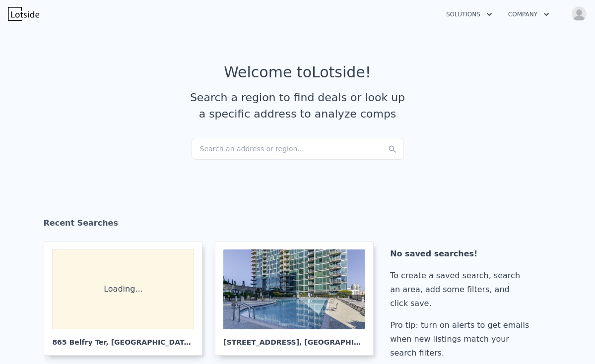 Image resolution: width=595 pixels, height=364 pixels. What do you see at coordinates (579, 14) in the screenshot?
I see `img: avatar` at bounding box center [579, 14].